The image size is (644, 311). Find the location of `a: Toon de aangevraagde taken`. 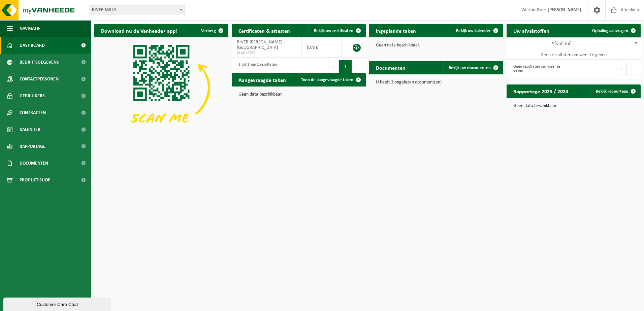

a: Toon de aangevraagde taken is located at coordinates (330, 80).